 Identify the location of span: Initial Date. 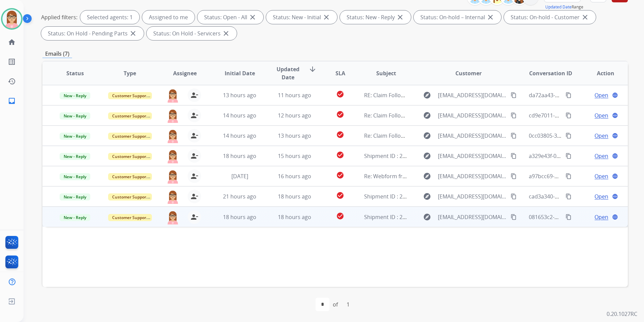
(240, 73).